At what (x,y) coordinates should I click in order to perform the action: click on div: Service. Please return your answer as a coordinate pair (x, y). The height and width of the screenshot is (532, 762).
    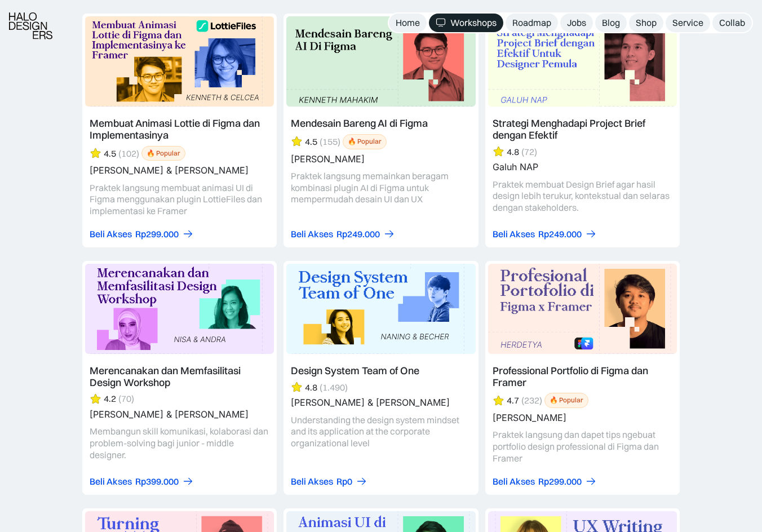
    Looking at the image, I should click on (687, 22).